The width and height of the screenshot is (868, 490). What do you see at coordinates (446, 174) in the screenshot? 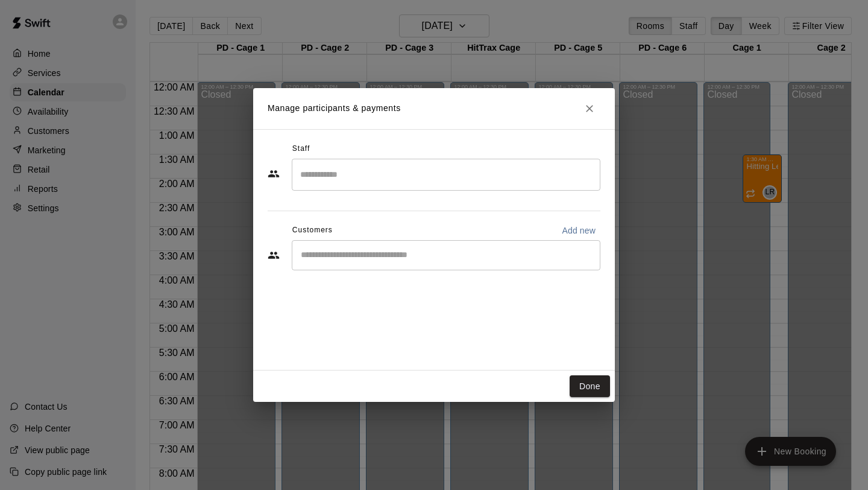
I see `div: Search staff` at bounding box center [446, 174].